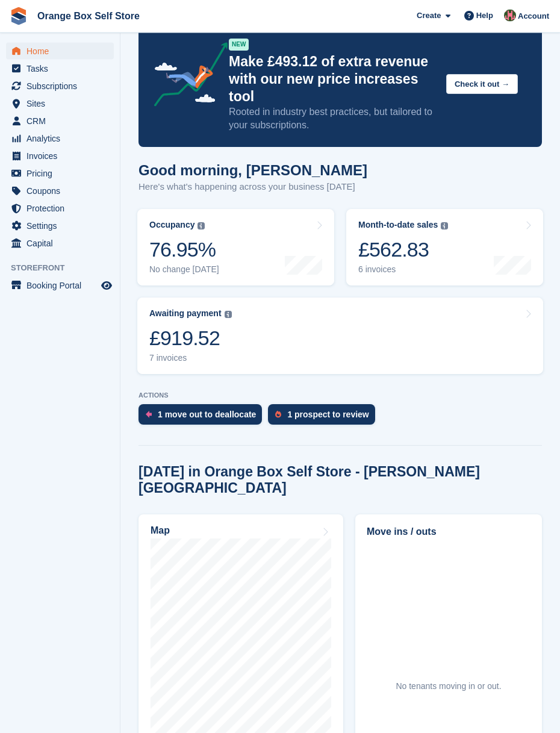 This screenshot has width=560, height=733. I want to click on span: Capital, so click(63, 243).